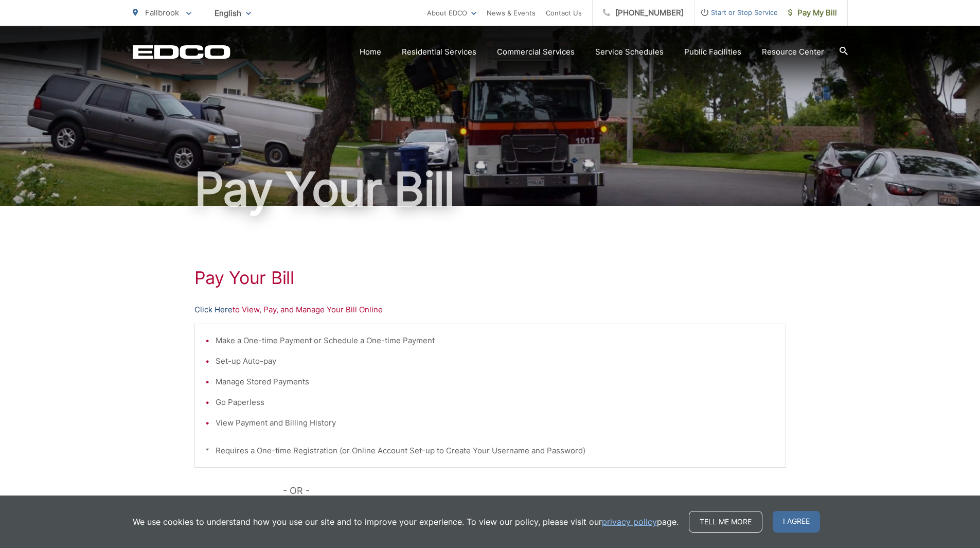 This screenshot has height=548, width=980. I want to click on li: Set-up Auto-pay, so click(495, 361).